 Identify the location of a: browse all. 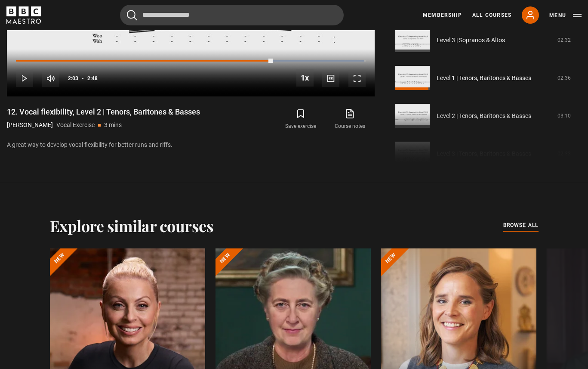
(521, 225).